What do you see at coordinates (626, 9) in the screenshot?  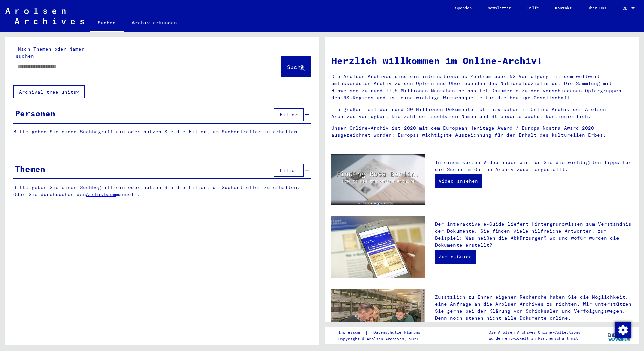 I see `span: DE` at bounding box center [626, 9].